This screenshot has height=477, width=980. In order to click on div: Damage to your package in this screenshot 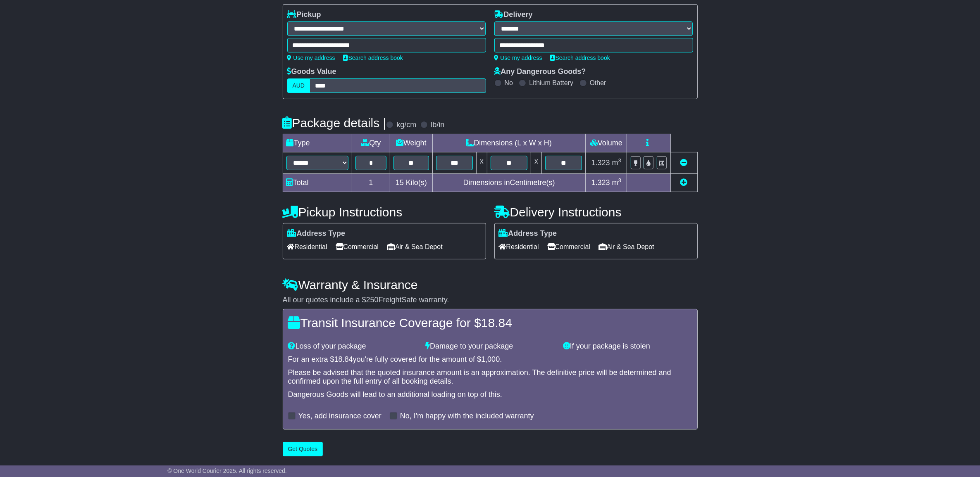, I will do `click(490, 347)`.